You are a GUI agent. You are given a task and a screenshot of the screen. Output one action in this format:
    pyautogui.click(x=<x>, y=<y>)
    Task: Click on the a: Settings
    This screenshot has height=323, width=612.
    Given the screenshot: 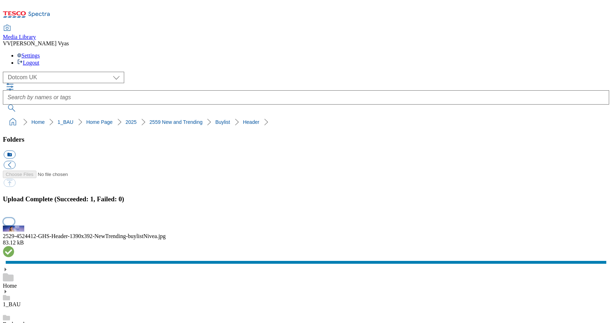 What is the action you would take?
    pyautogui.click(x=29, y=55)
    